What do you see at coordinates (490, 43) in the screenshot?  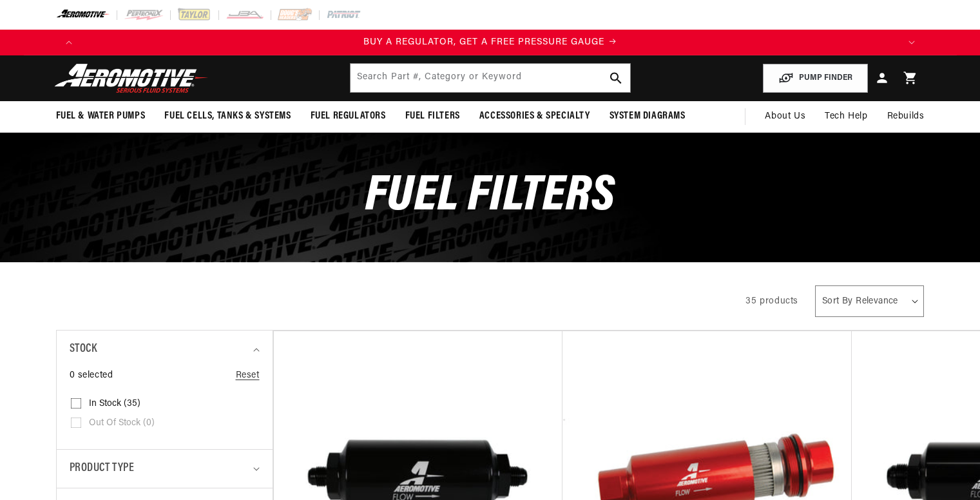 I see `slideshow-component: Translation missing: en.sections.announcements.announcement_bar` at bounding box center [490, 43].